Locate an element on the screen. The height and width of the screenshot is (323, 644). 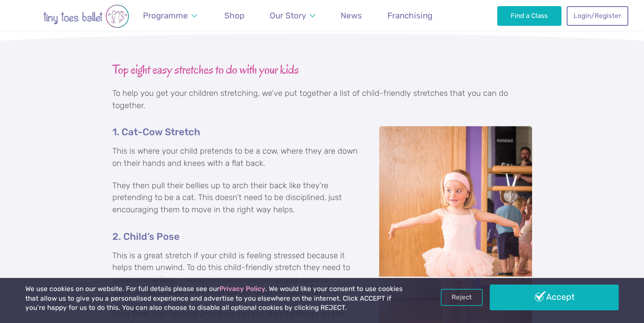
span: Programme is located at coordinates (165, 15).